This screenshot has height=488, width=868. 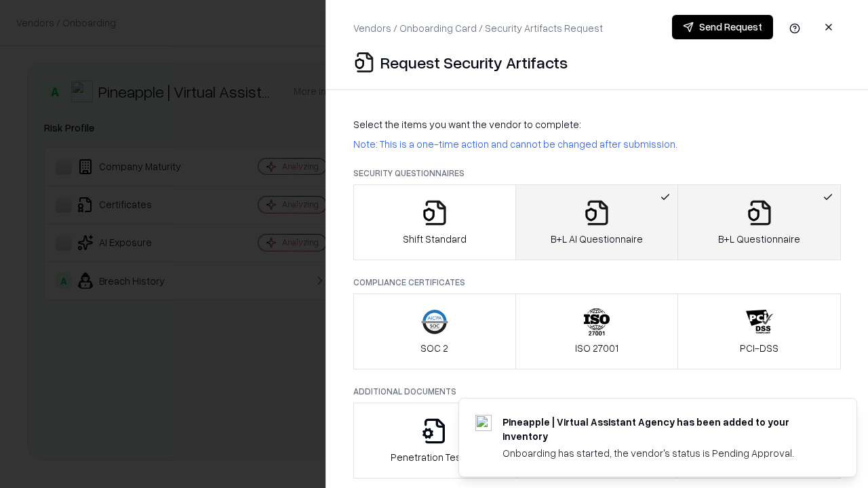 I want to click on button: B+L Questionnaire, so click(x=759, y=222).